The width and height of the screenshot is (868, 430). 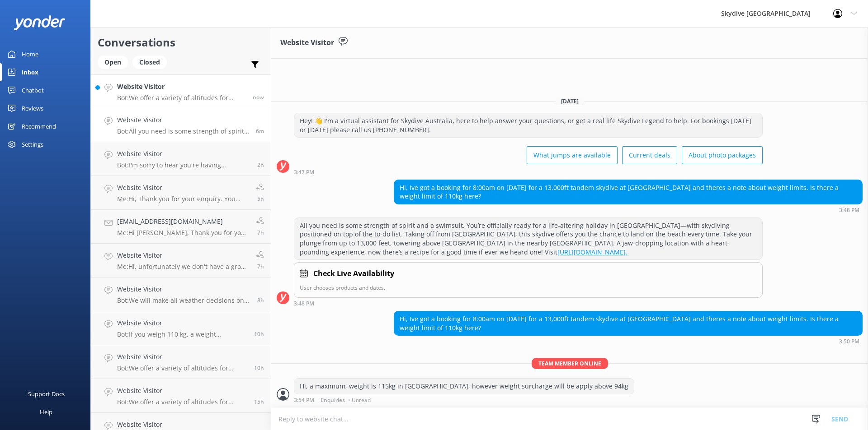 What do you see at coordinates (260, 165) in the screenshot?
I see `span: Sep 08 2025 01:18pm (UTC +10:00) Australia/Brisbane` at bounding box center [260, 165].